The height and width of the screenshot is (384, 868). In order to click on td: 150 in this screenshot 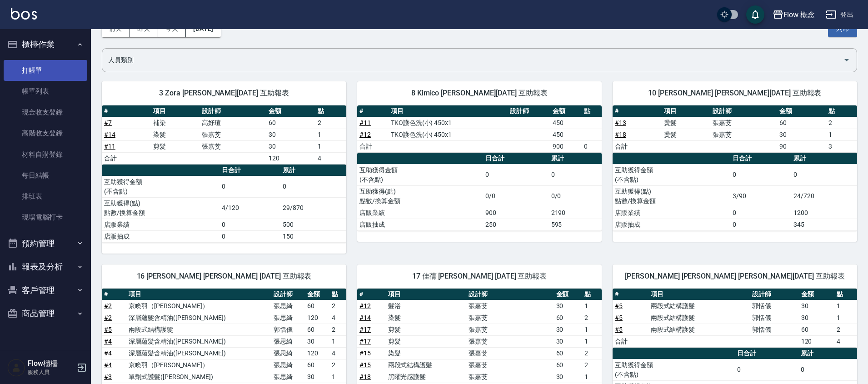, I will do `click(313, 236)`.